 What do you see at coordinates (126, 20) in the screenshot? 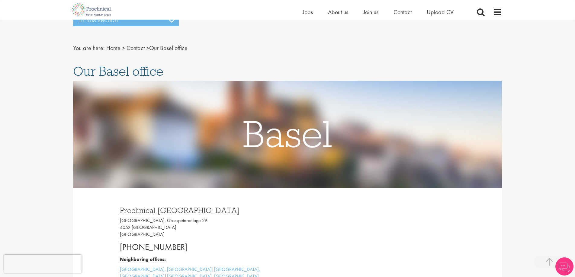
I see `h3: In this section` at bounding box center [126, 20].